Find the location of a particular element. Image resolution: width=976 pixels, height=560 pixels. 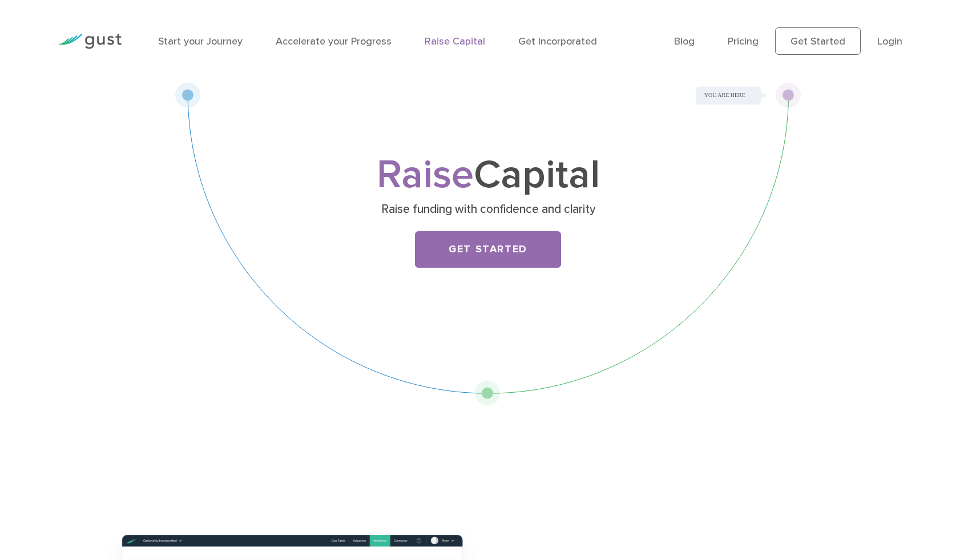

a: Blog is located at coordinates (684, 41).